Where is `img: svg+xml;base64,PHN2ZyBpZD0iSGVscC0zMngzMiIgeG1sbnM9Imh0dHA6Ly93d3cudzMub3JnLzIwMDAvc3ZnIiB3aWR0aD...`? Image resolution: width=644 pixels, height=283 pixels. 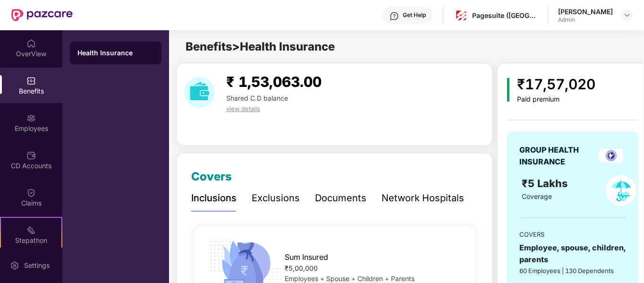 img: svg+xml;base64,PHN2ZyBpZD0iSGVscC0zMngzMiIgeG1sbnM9Imh0dHA6Ly93d3cudzMub3JnLzIwMDAvc3ZnIiB3aWR0aD... is located at coordinates (394, 16).